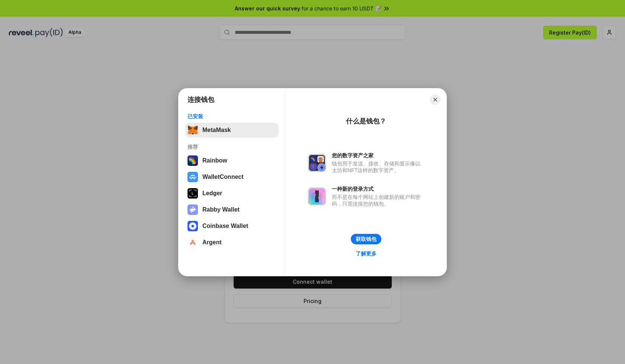 The image size is (625, 364). I want to click on img: svg+xml,%3Csvg%20width%3D%22120%22%20height%3D%22120%22%20viewBox%3D%220%200%20120%20120%22%20fil..., so click(193, 161).